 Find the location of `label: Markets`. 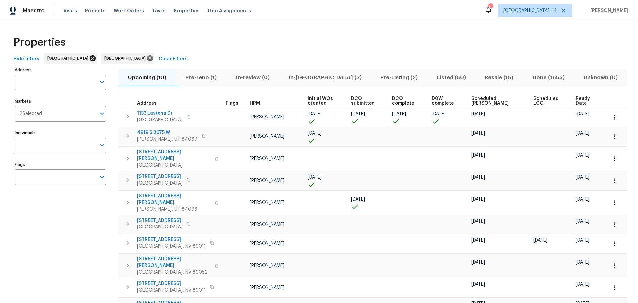

label: Markets is located at coordinates (60, 101).